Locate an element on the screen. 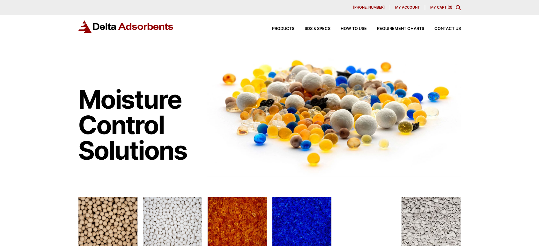  img: Delta Adsorbents is located at coordinates (126, 26).